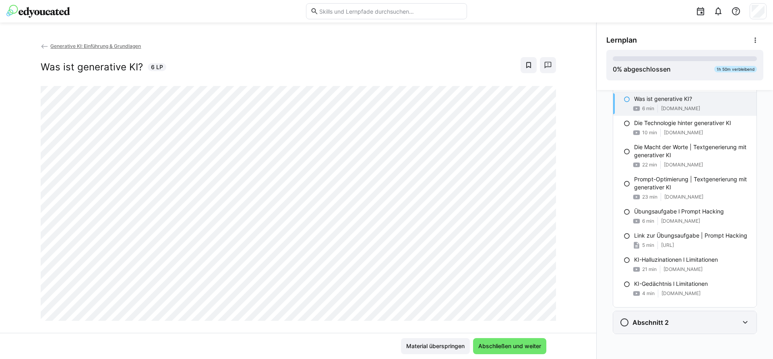  I want to click on p: KI-Halluzinationen l Limitationen, so click(676, 260).